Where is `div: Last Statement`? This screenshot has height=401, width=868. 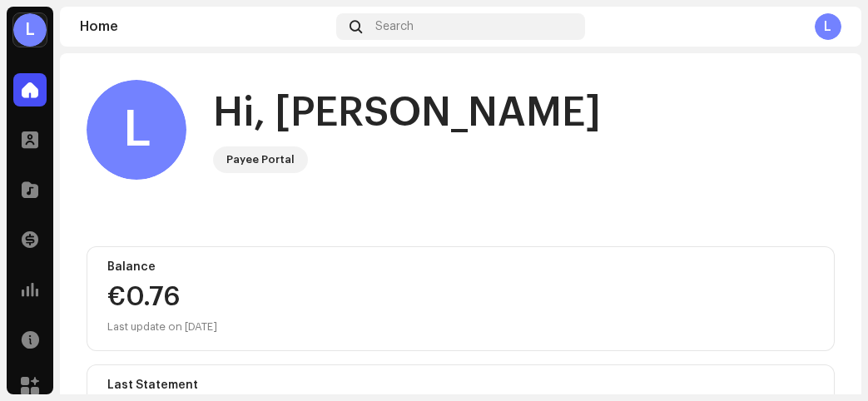 div: Last Statement is located at coordinates (460, 385).